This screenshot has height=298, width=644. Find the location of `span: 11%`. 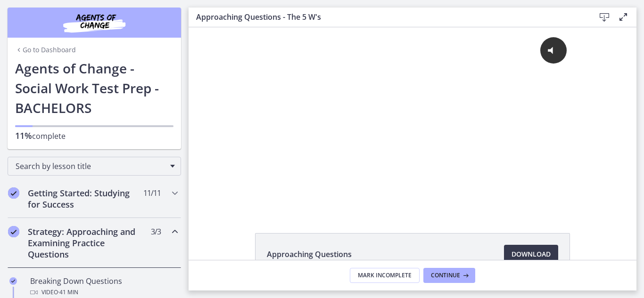

span: 11% is located at coordinates (24, 135).